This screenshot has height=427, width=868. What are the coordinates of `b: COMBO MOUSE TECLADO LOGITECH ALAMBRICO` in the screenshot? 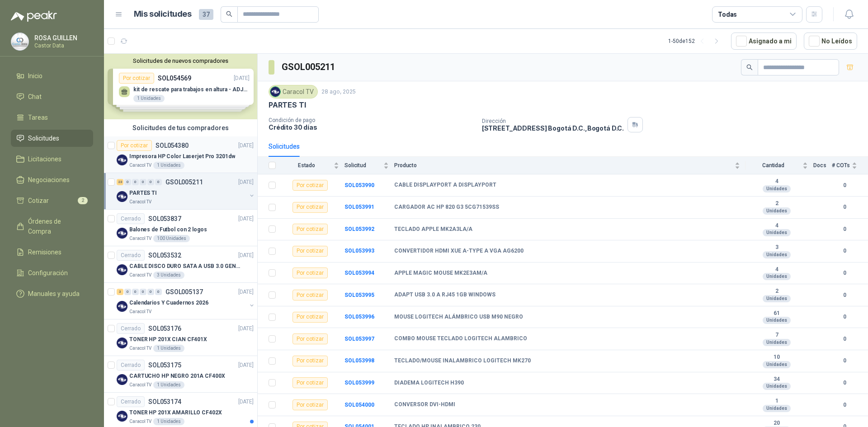 It's located at (461, 339).